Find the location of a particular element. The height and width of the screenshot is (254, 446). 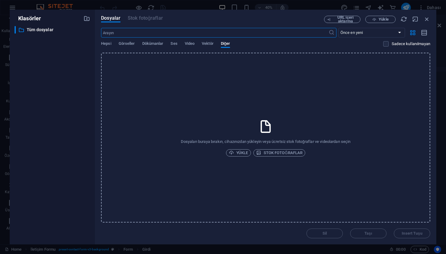

span: Bu dosya türü bu element tarafından desteklenmiyor is located at coordinates (145, 18).